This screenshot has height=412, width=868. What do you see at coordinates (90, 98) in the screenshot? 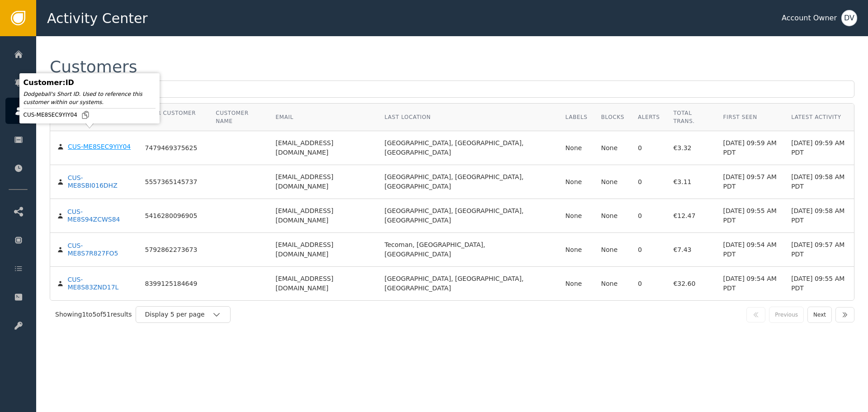
I see `div: Dodgeball's Short ID. Used to reference this customer within our systems.` at bounding box center [90, 98].